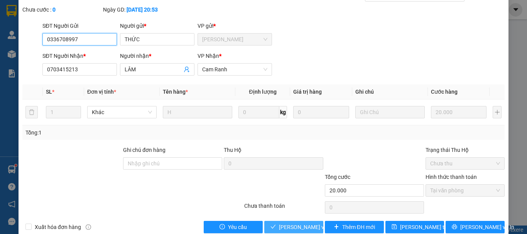  I want to click on span: Tên hàng, so click(175, 92).